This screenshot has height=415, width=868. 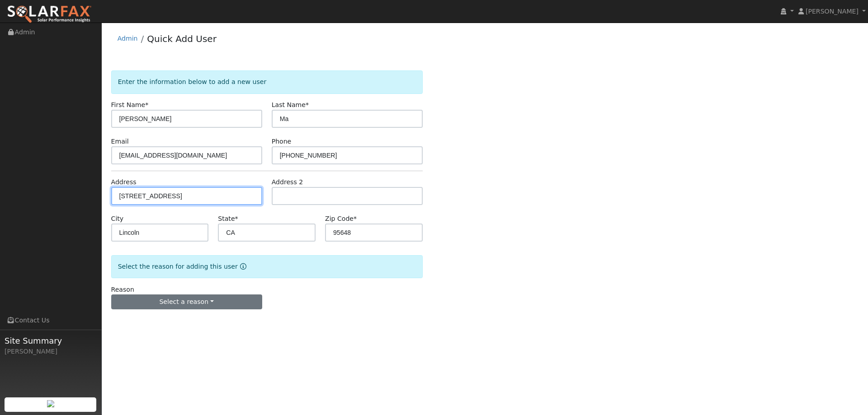 I want to click on div: Enter the information below to add a new user, so click(x=266, y=82).